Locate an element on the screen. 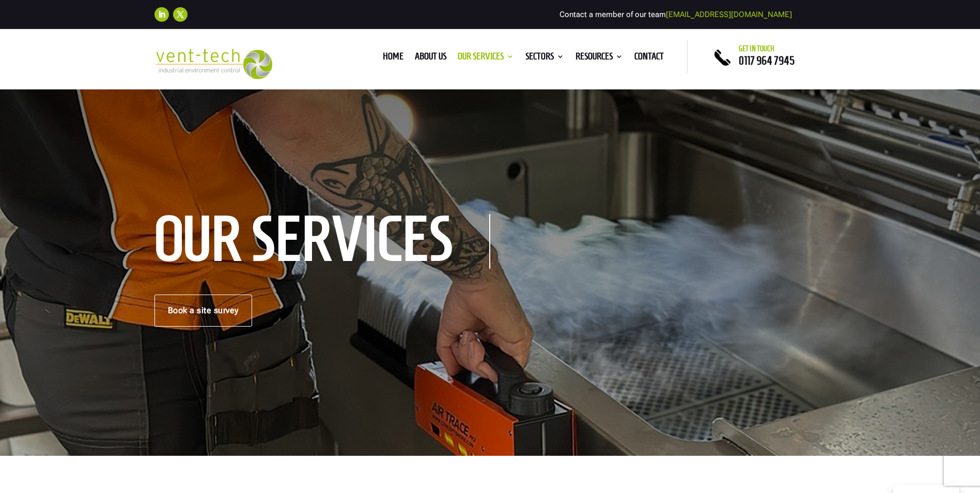  h1: Our Services is located at coordinates (323, 241).